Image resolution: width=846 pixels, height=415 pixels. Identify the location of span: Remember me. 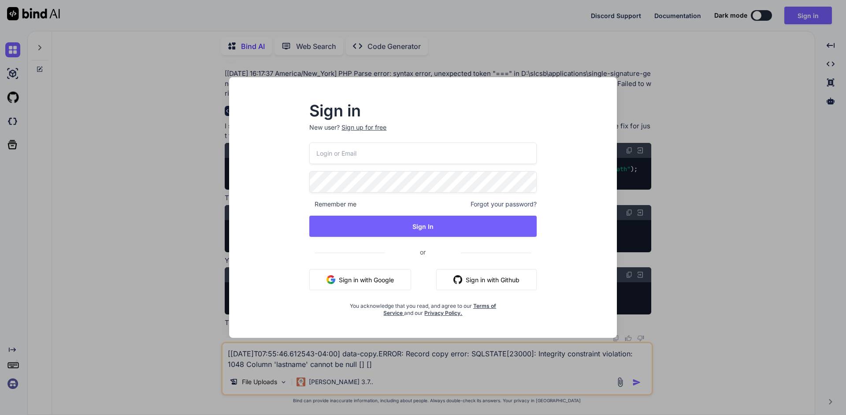
(333, 204).